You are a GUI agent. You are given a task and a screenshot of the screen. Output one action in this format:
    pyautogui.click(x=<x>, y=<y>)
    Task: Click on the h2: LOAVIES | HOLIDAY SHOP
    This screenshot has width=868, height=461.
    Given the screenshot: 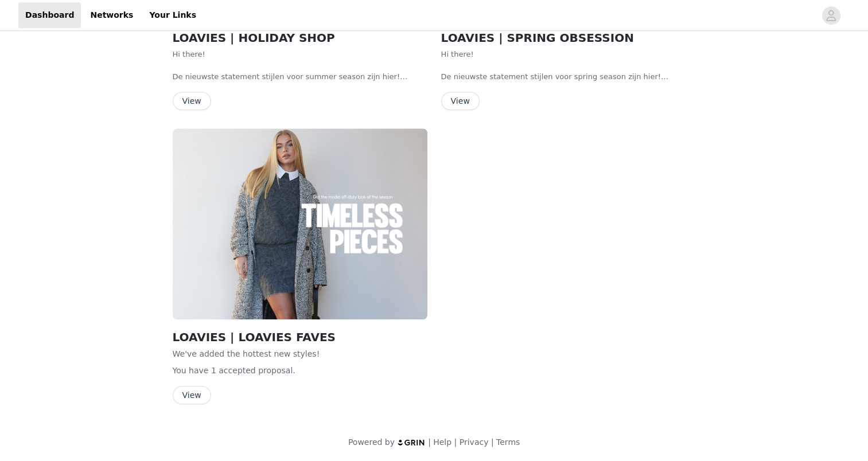 What is the action you would take?
    pyautogui.click(x=300, y=37)
    